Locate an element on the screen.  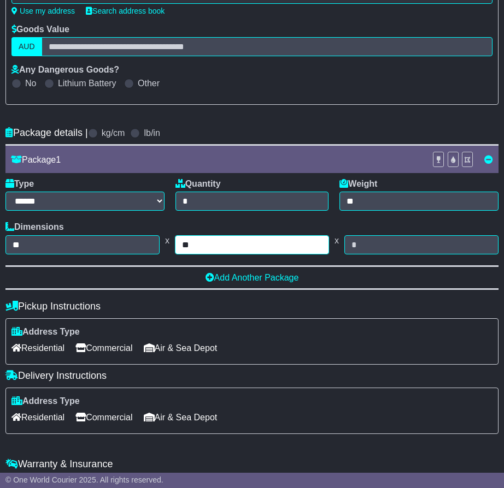
label: Type is located at coordinates (20, 184).